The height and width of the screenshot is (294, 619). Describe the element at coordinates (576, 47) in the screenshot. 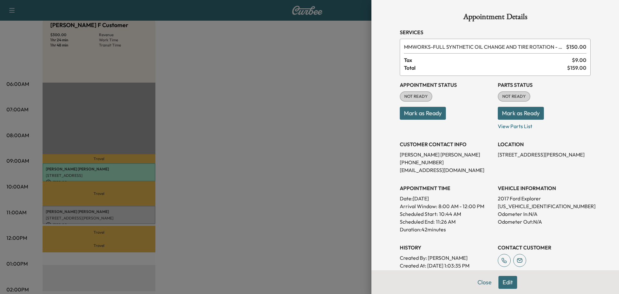

I see `span: $ 150.00` at that location.